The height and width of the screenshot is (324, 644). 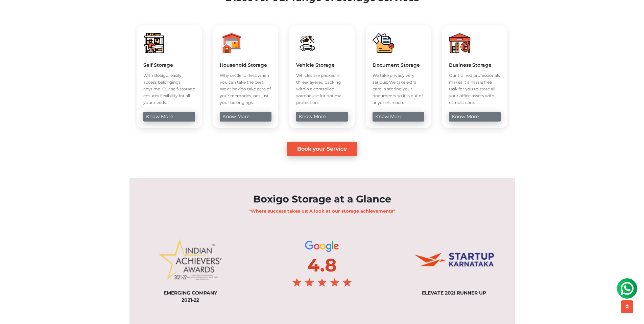 I want to click on div: ELEVATE 2021 RUNNER UP, so click(x=454, y=293).